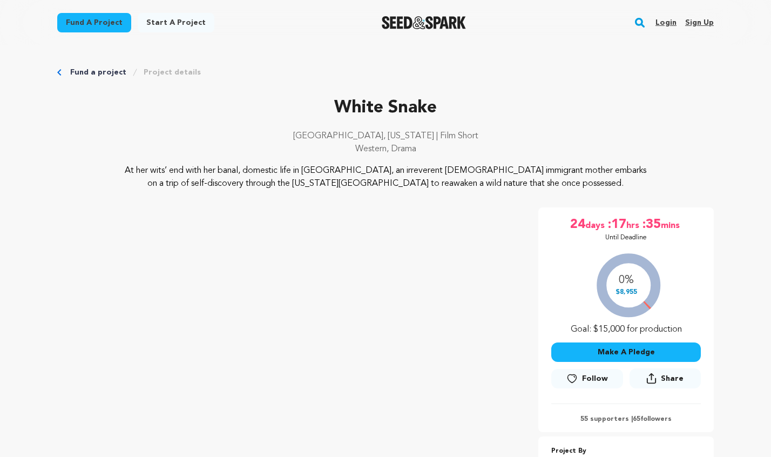 The width and height of the screenshot is (771, 457). I want to click on span: Follow, so click(595, 378).